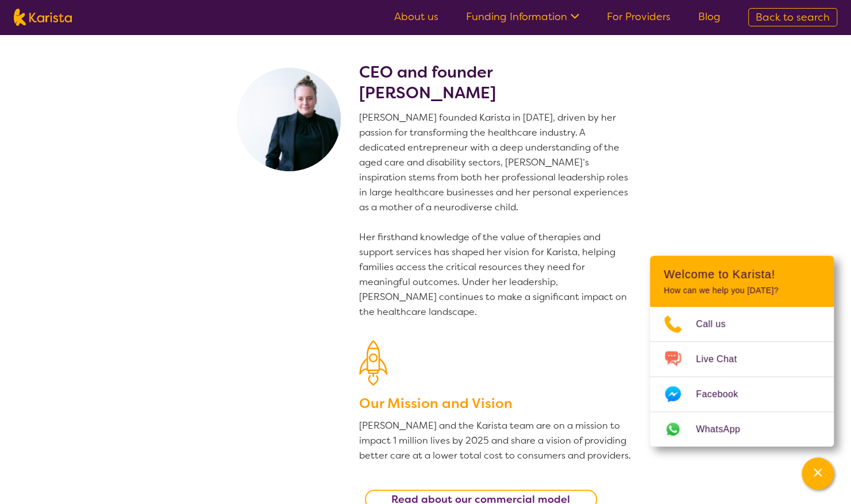 This screenshot has width=851, height=504. I want to click on ul: Choose channel, so click(742, 376).